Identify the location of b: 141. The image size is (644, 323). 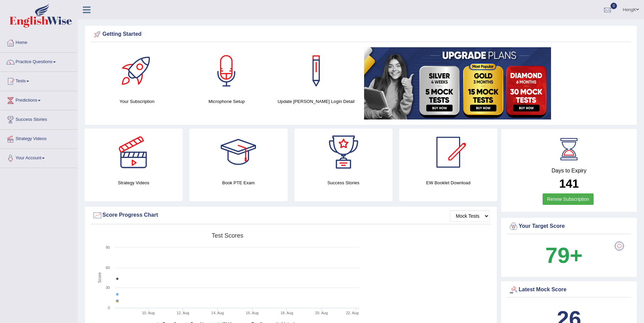
(569, 183).